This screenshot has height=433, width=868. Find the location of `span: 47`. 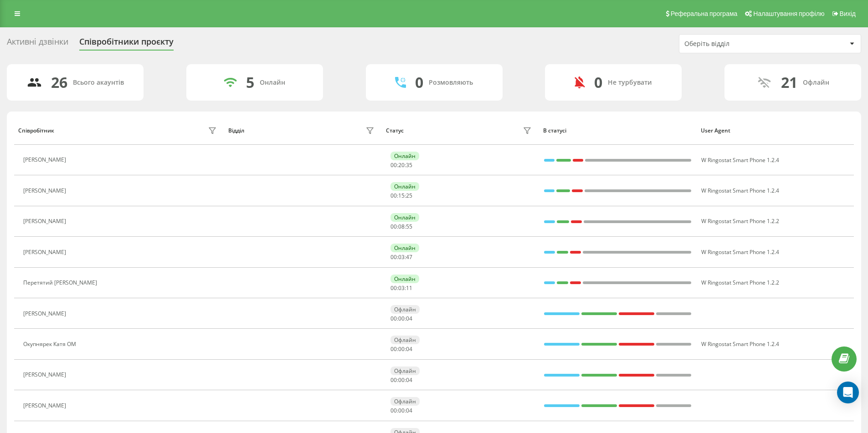

span: 47 is located at coordinates (409, 257).